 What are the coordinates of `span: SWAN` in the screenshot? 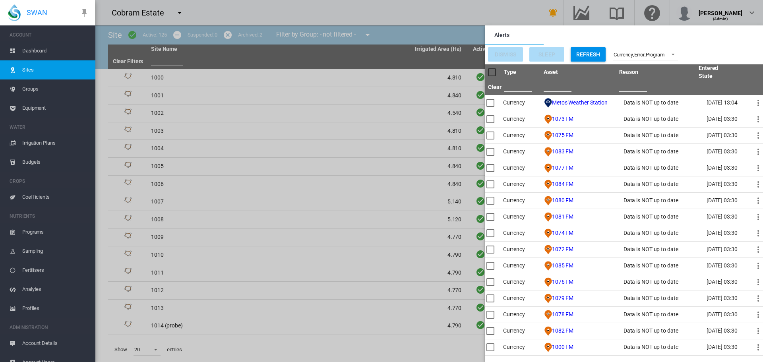 It's located at (37, 12).